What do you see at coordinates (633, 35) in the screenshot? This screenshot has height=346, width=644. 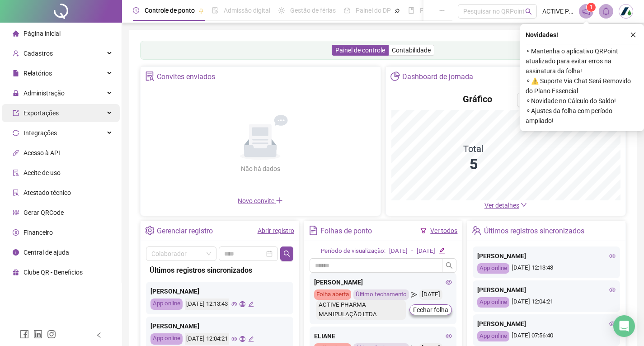 I see `span: close` at bounding box center [633, 35].